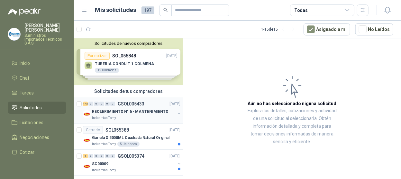 The height and width of the screenshot is (179, 401). I want to click on button: No Leídos, so click(375, 29).